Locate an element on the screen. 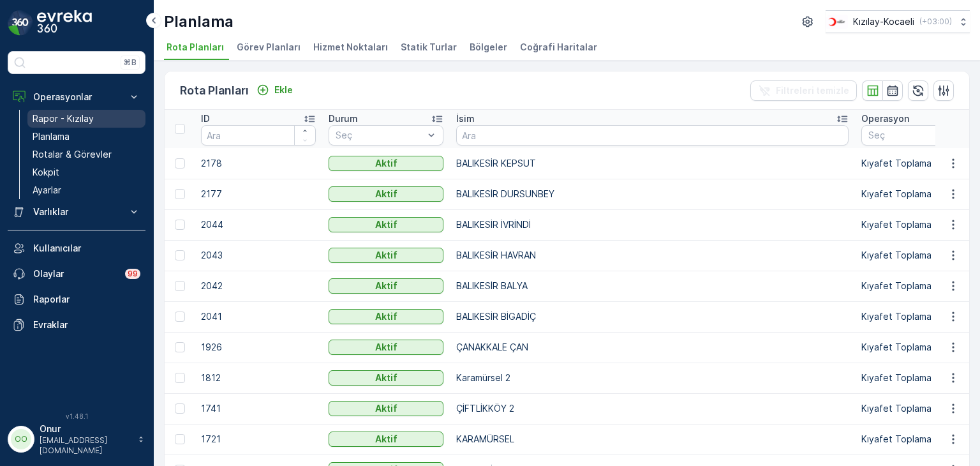  p: ID is located at coordinates (206, 119).